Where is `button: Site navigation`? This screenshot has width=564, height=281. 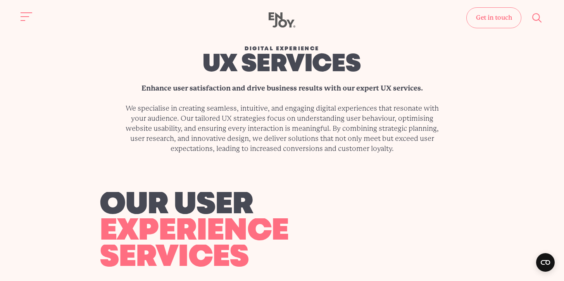 button: Site navigation is located at coordinates (27, 17).